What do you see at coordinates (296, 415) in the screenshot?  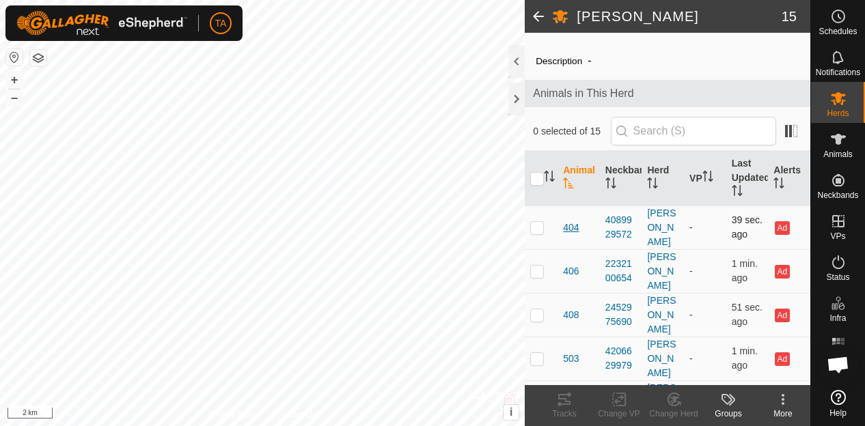 I see `a: Contact Us` at bounding box center [296, 415].